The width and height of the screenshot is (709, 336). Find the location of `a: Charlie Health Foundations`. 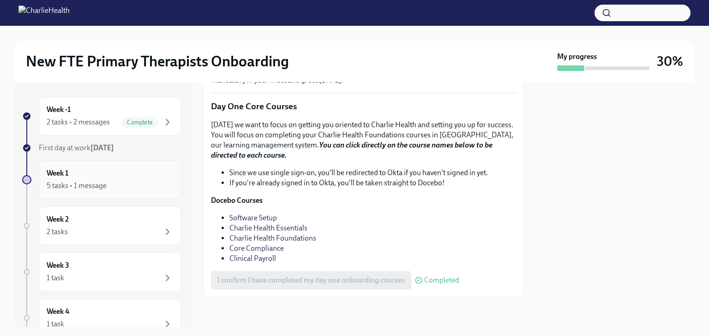

a: Charlie Health Foundations is located at coordinates (273, 238).